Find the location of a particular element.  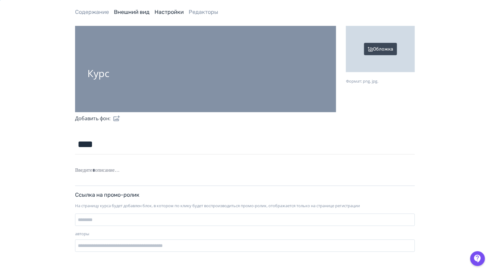

a: Настройки is located at coordinates (169, 12).